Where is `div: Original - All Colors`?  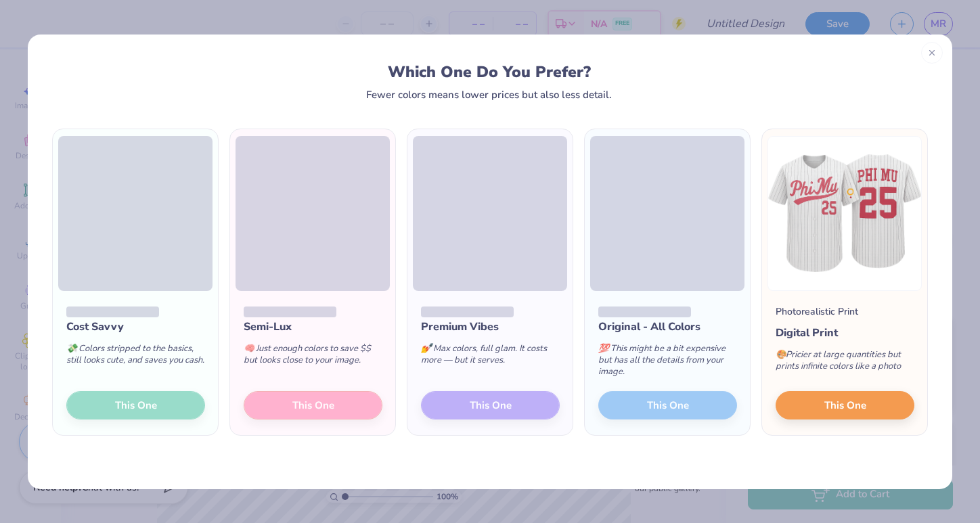 div: Original - All Colors is located at coordinates (668, 327).